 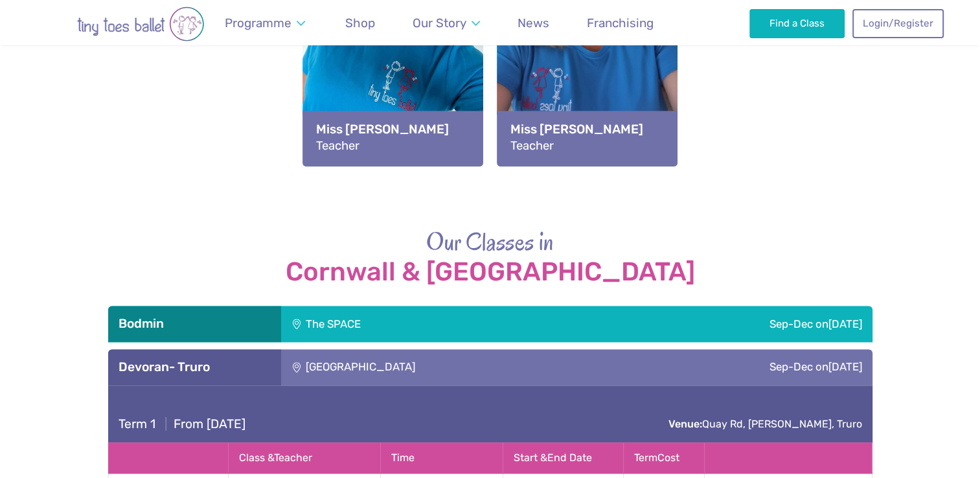 What do you see at coordinates (194, 367) in the screenshot?
I see `h3: Devoran- Truro` at bounding box center [194, 367].